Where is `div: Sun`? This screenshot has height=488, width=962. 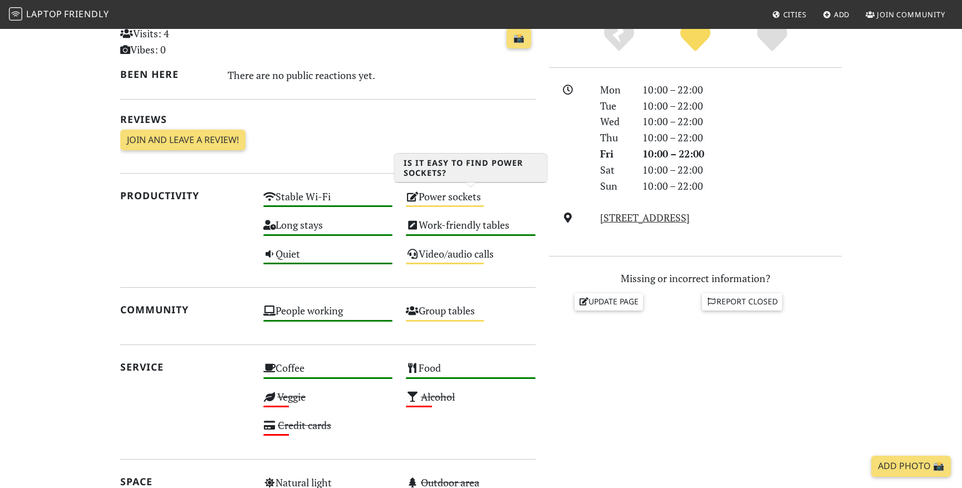 div: Sun is located at coordinates (614, 186).